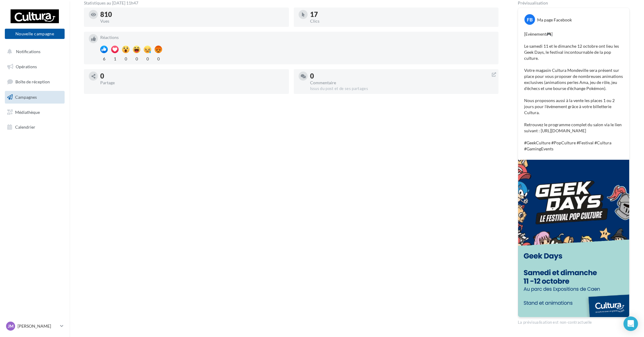 This screenshot has width=644, height=337. What do you see at coordinates (573, 91) in the screenshot?
I see `p: [Evènement🎮] Le samedi 11 et le dimanche 12 octobre ont lieu les Geek Days, le festival incontour...` at bounding box center [573, 91].